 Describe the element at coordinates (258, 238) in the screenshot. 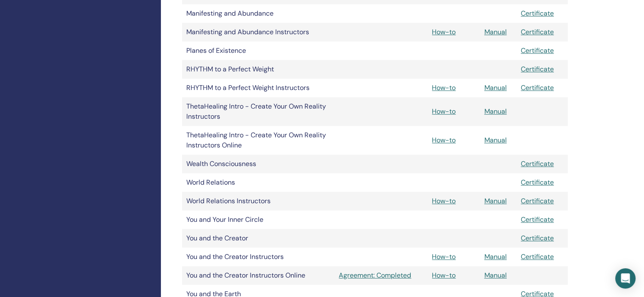

I see `td: You and the Creator` at that location.